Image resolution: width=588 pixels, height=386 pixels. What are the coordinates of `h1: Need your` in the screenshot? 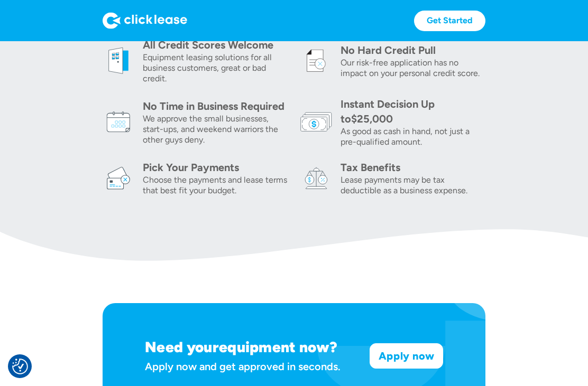 It's located at (182, 347).